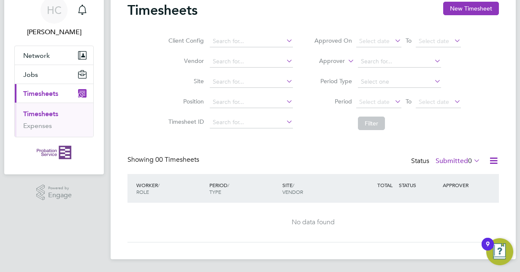 The width and height of the screenshot is (520, 272). Describe the element at coordinates (385, 185) in the screenshot. I see `span: TOTAL` at that location.